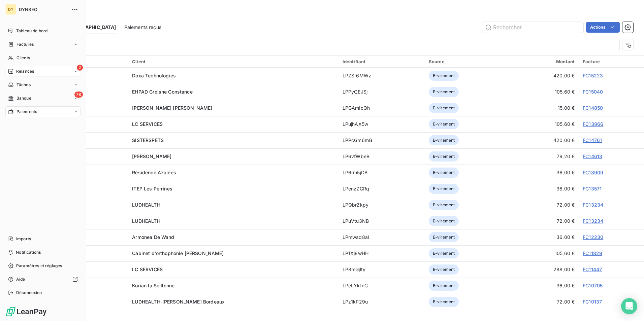 The image size is (644, 321). I want to click on span: Paramètres et réglages, so click(39, 266).